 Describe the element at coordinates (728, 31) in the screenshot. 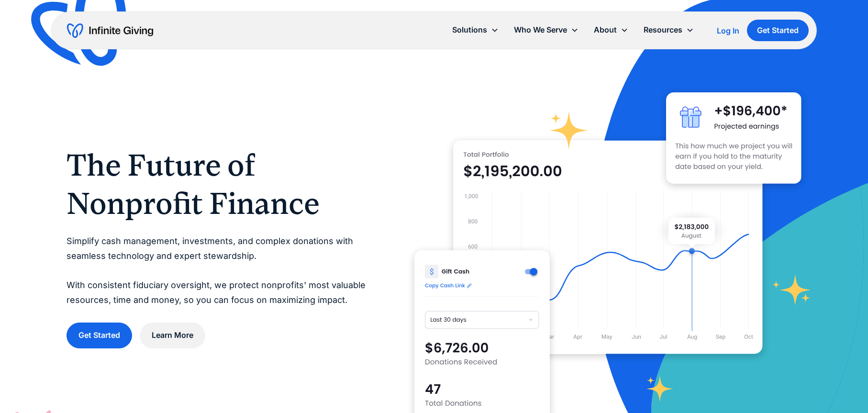

I see `a: Log In` at that location.